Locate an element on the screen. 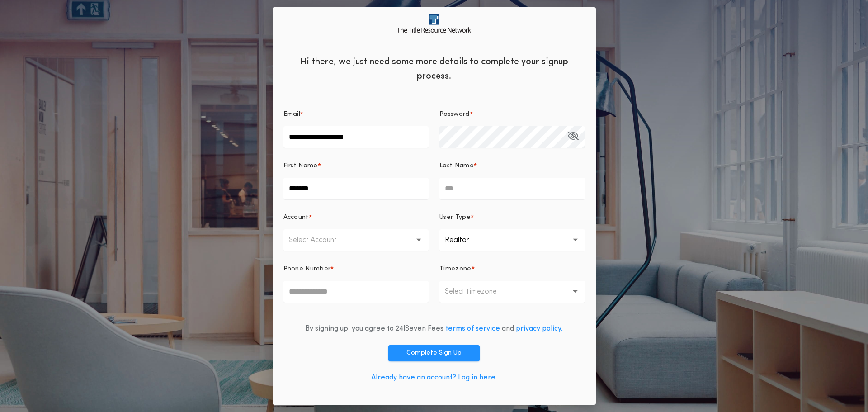 The image size is (868, 412). div: By signing up, you agree to 24|Seven Fees and is located at coordinates (434, 329).